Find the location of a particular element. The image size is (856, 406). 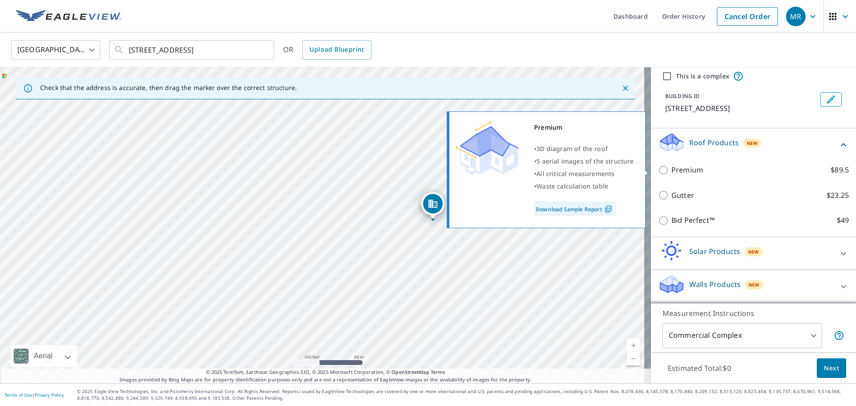

button: Close is located at coordinates (625, 88).